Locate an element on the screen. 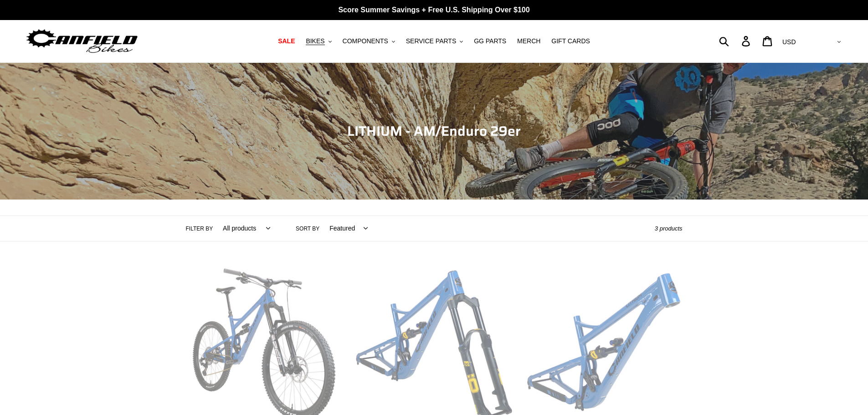  span: GIFT CARDS is located at coordinates (570, 41).